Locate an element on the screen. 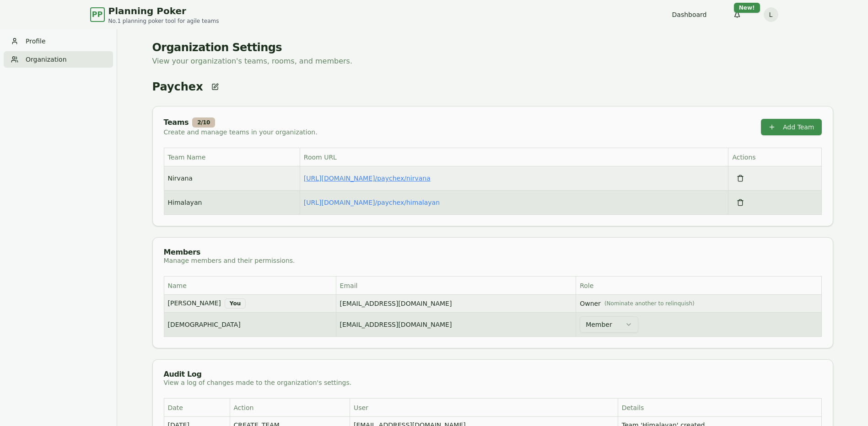 This screenshot has height=426, width=868. th: Action is located at coordinates (290, 408).